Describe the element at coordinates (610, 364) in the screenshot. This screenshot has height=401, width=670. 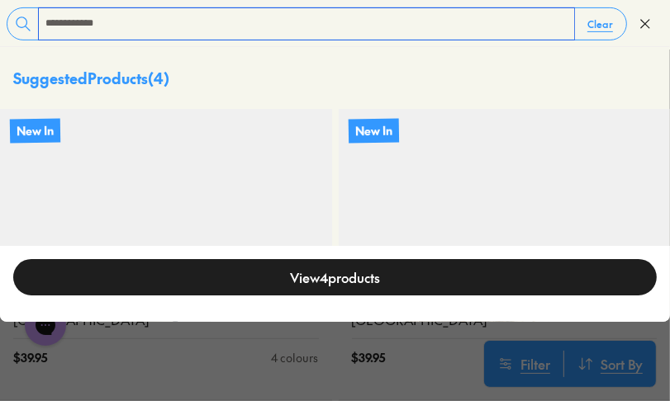
I see `button: Sort By` at that location.